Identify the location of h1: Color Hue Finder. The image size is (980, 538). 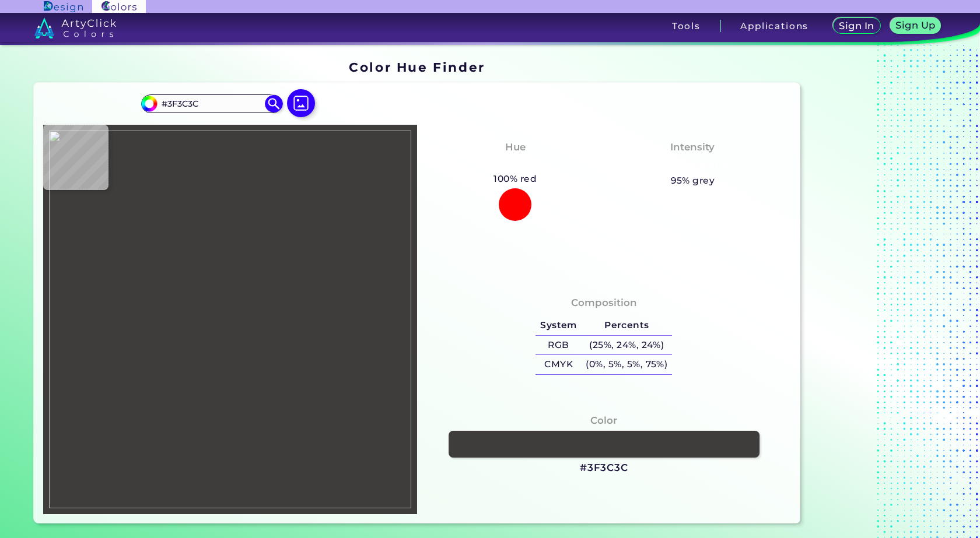
(416, 67).